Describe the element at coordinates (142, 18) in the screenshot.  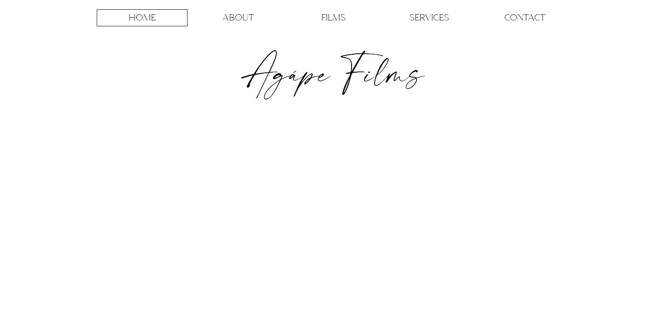
I see `a: HOME` at that location.